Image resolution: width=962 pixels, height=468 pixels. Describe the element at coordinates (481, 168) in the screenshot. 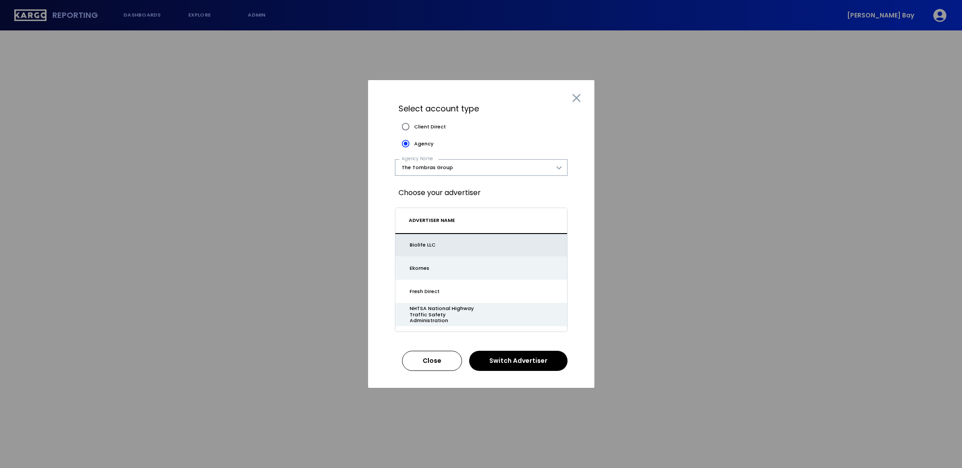

I see `div: The Tombras Group` at that location.